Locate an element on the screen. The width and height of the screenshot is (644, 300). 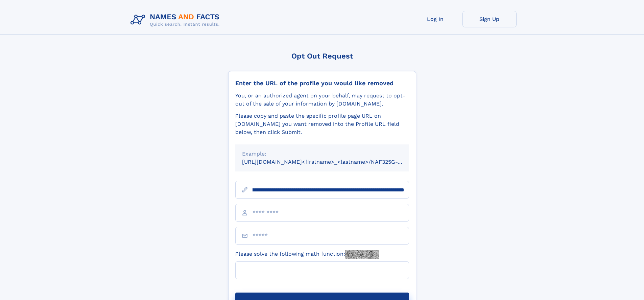
img: Logo Names and Facts is located at coordinates (176, 20).